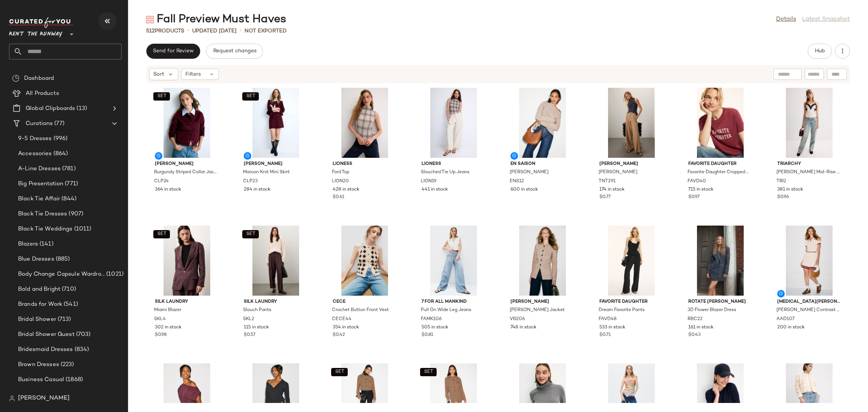 The height and width of the screenshot is (412, 868). I want to click on span: Blue Dresses, so click(36, 259).